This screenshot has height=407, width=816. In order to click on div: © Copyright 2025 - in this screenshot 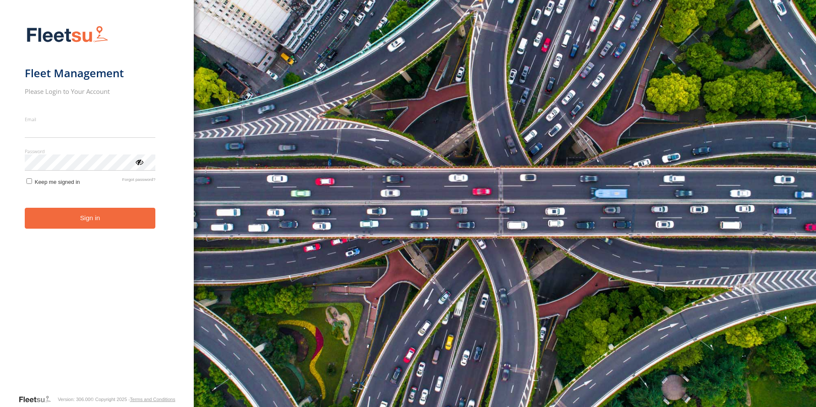, I will do `click(133, 399)`.